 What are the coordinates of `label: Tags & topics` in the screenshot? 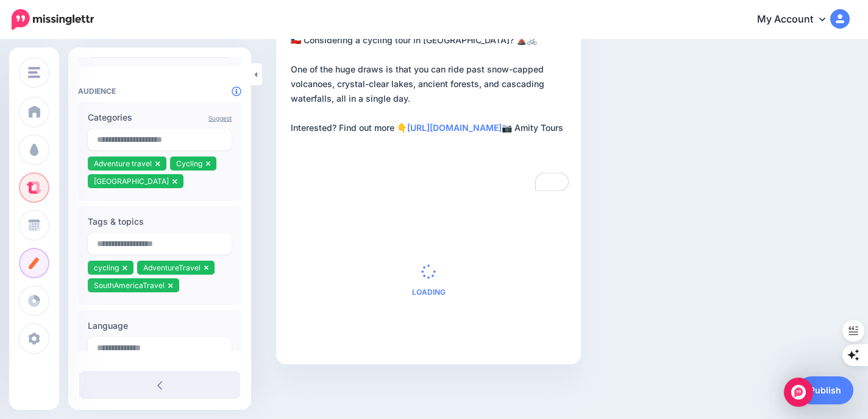 It's located at (160, 222).